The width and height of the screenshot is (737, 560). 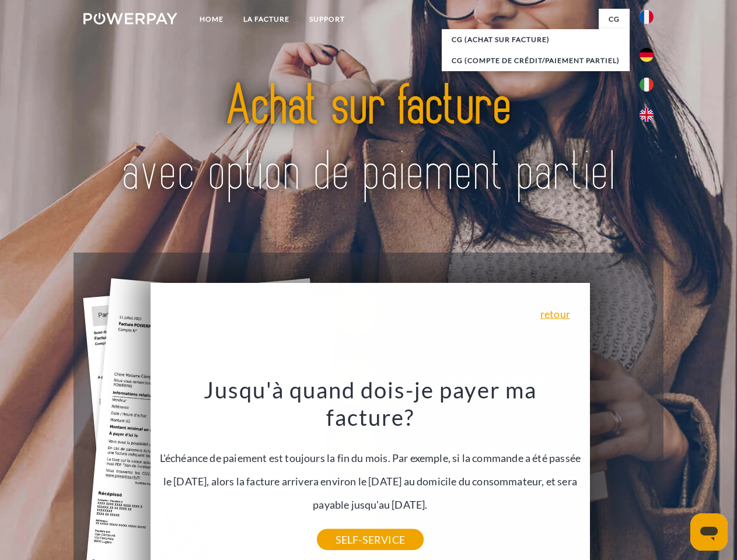 What do you see at coordinates (647, 85) in the screenshot?
I see `img: it` at bounding box center [647, 85].